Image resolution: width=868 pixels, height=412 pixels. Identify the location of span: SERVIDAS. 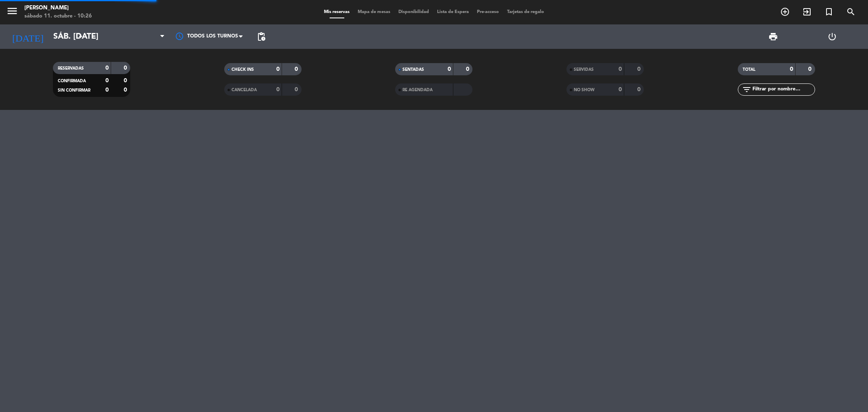
(584, 70).